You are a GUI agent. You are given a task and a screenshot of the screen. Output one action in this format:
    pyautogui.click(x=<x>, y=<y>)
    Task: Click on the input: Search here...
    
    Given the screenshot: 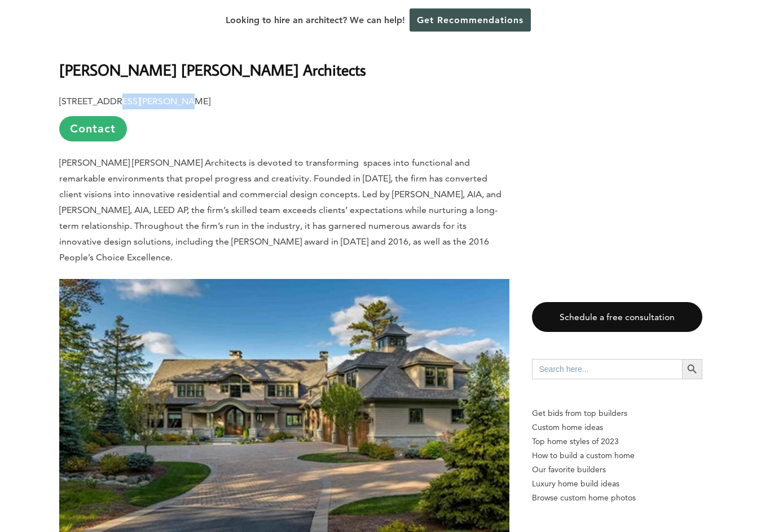 What is the action you would take?
    pyautogui.click(x=607, y=369)
    